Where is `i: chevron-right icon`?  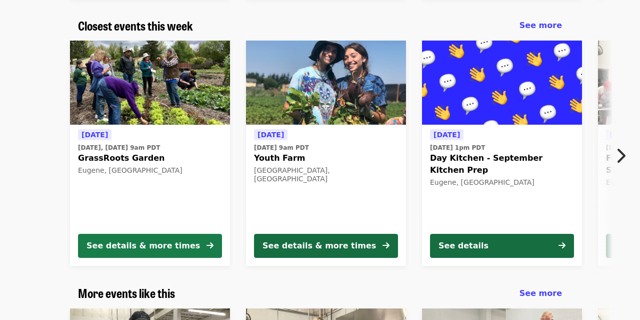
i: chevron-right icon is located at coordinates (621, 156).